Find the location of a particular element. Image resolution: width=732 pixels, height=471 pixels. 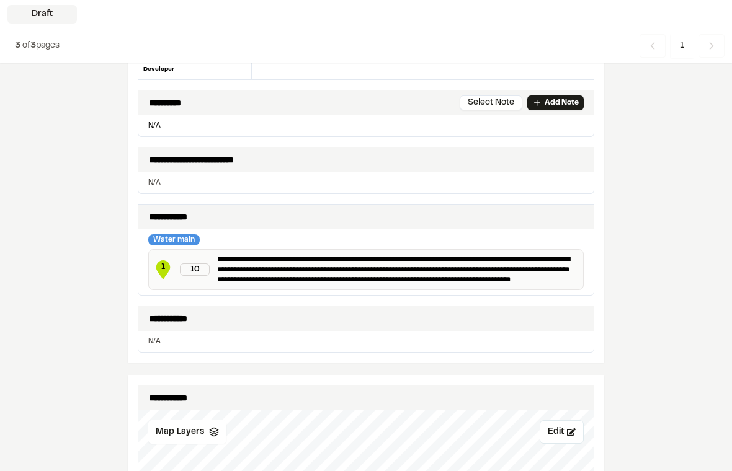

div: Developer is located at coordinates (195, 69).